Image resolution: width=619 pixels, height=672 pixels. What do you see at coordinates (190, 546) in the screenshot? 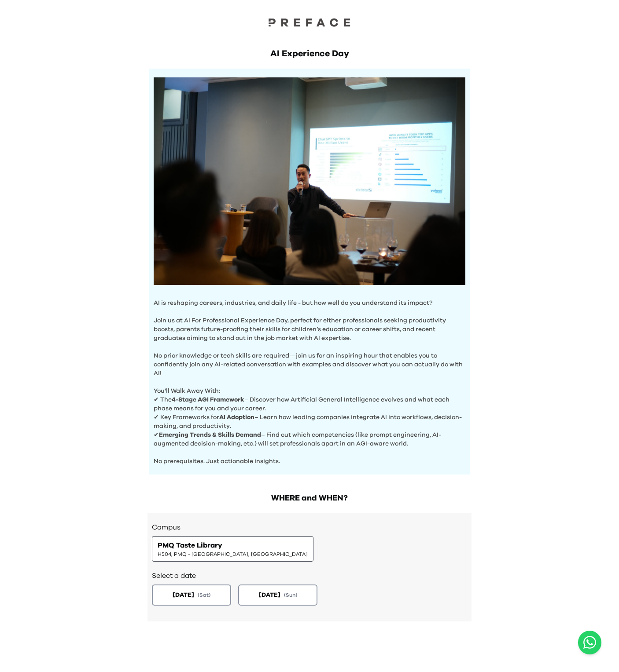
I see `span: PMQ Taste Library` at bounding box center [190, 546].